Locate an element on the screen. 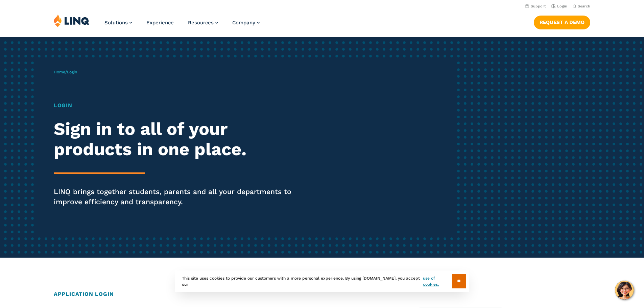 Image resolution: width=644 pixels, height=308 pixels. a: Support is located at coordinates (536, 6).